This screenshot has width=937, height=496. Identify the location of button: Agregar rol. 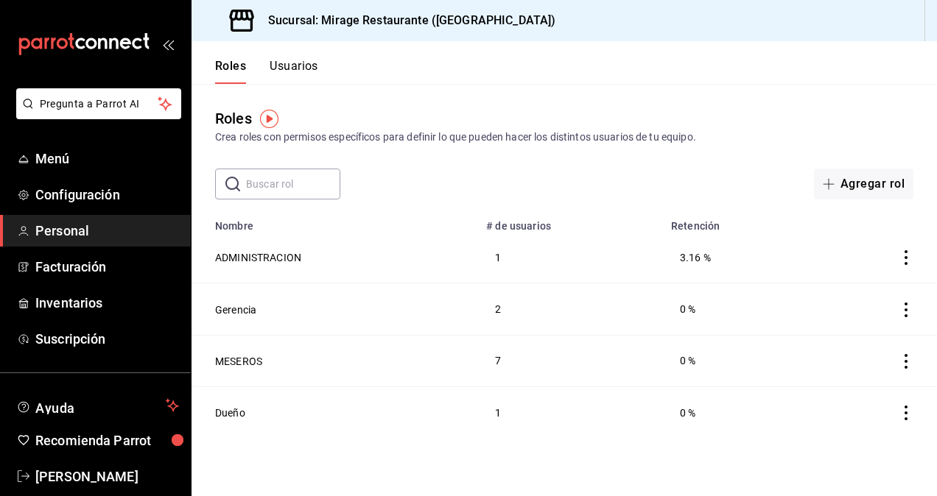
(863, 184).